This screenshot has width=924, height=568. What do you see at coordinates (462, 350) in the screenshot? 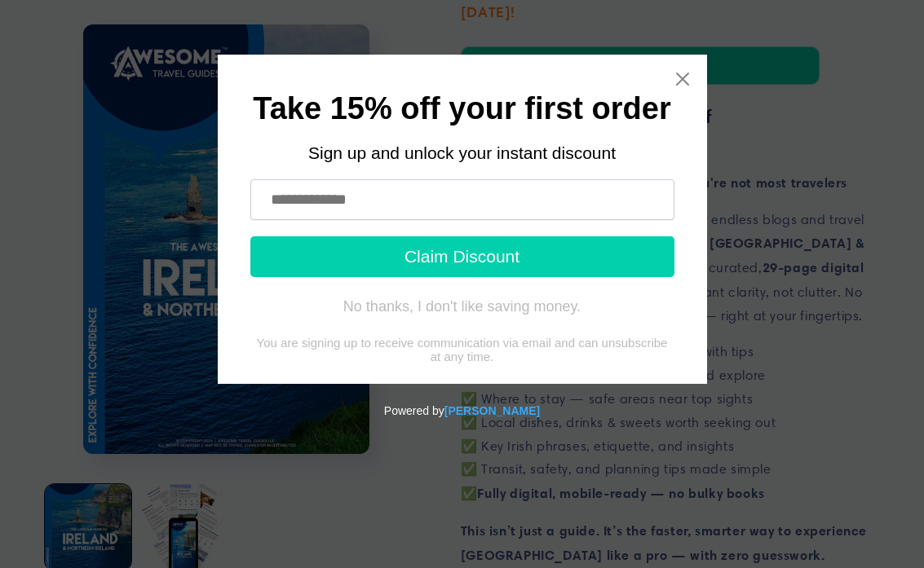
I see `div: You are signing up to receive communication via email and can unsubscribe at any time.` at bounding box center [462, 350].